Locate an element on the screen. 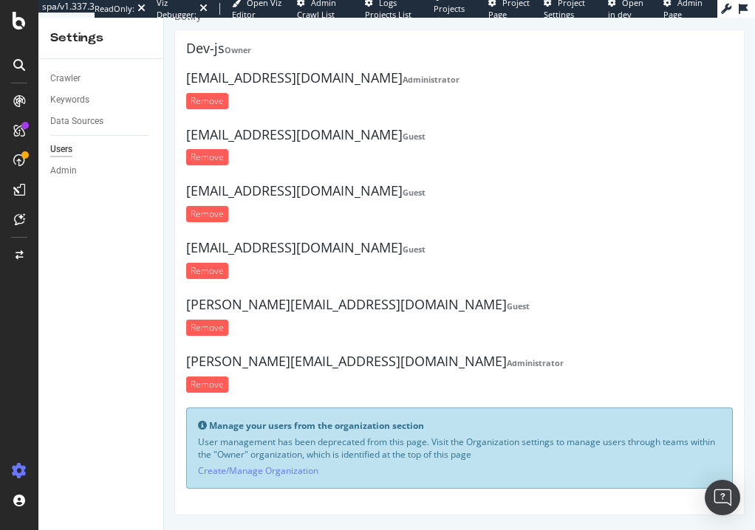 Image resolution: width=755 pixels, height=530 pixels. strong: Owner is located at coordinates (74, 32).